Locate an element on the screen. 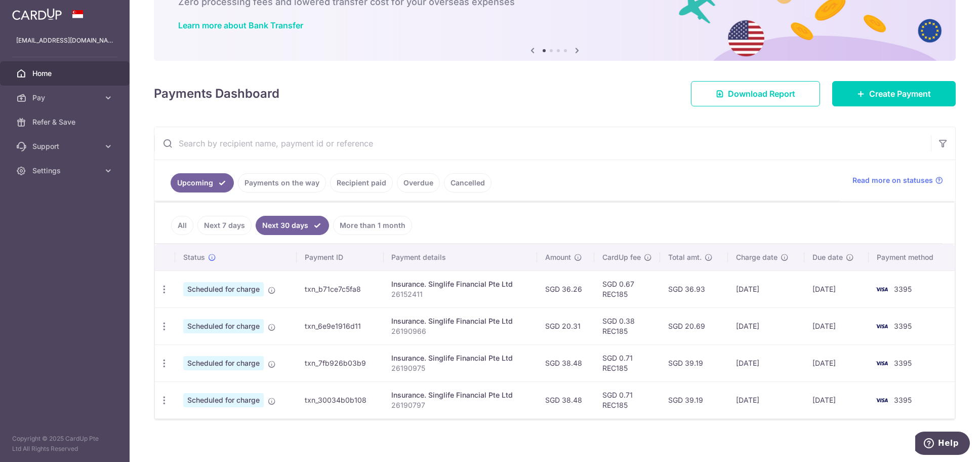 This screenshot has width=980, height=462. th: Payment ID is located at coordinates (340, 257).